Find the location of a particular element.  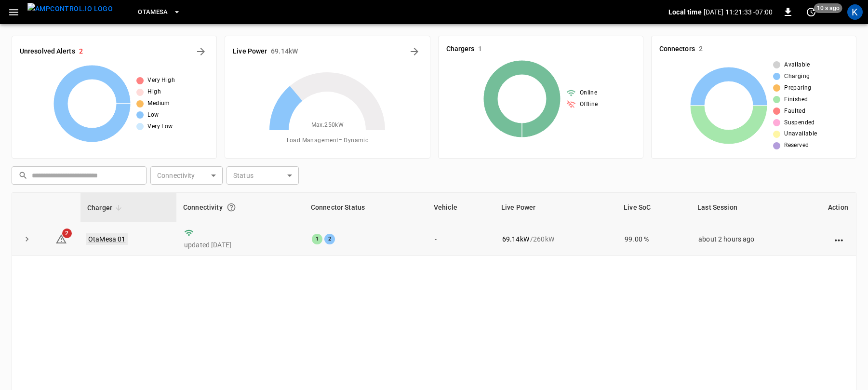

a: OtaMesa 01 is located at coordinates (107, 239).